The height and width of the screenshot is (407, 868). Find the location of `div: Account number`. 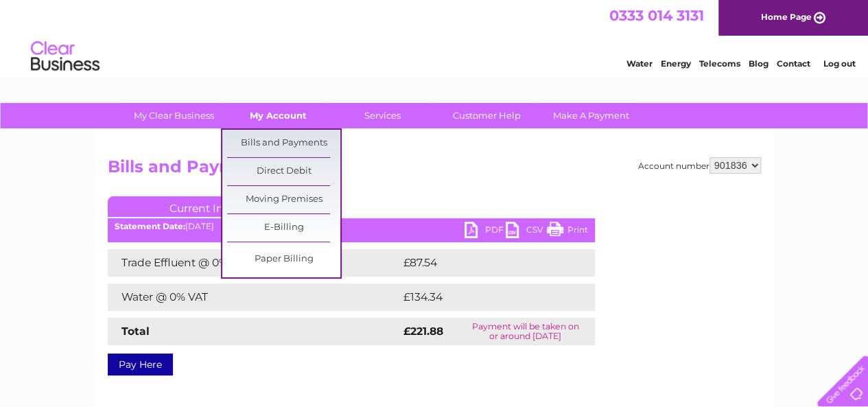

div: Account number is located at coordinates (700, 165).